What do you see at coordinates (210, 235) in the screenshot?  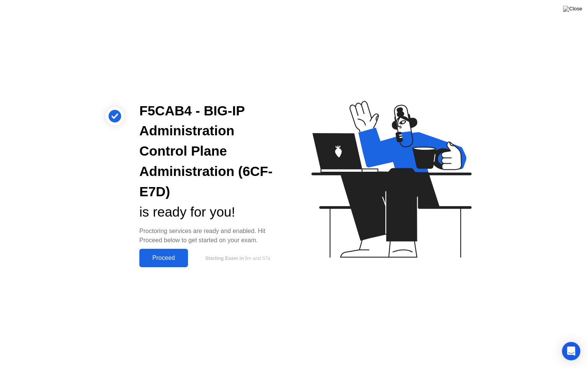 I see `div: Proctoring services are ready and enabled. Hit Proceed below to get started on your exam.` at bounding box center [210, 235].